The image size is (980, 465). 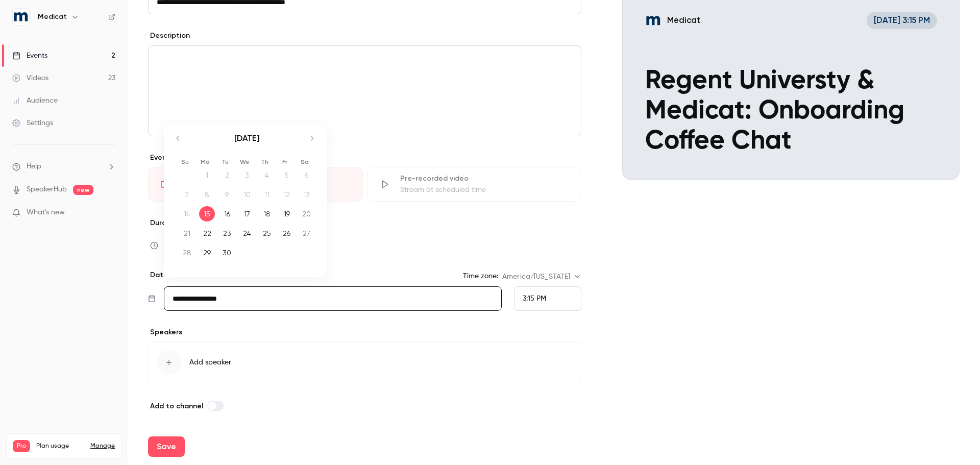 What do you see at coordinates (245, 161) in the screenshot?
I see `small: We` at bounding box center [245, 161].